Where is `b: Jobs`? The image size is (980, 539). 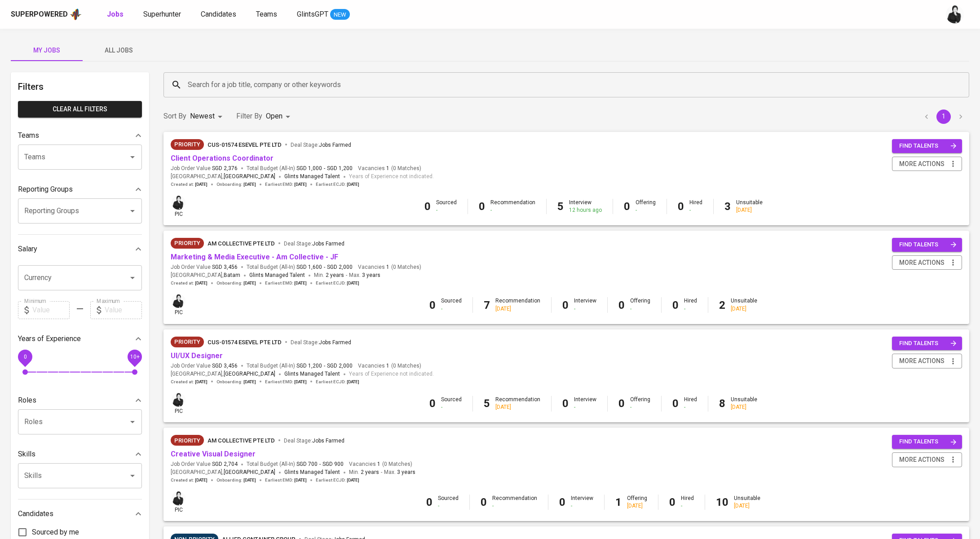 b: Jobs is located at coordinates (115, 14).